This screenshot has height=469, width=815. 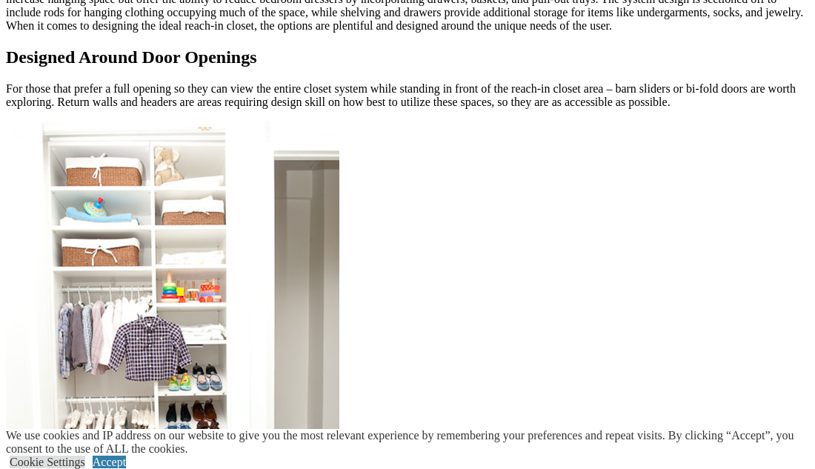 What do you see at coordinates (408, 57) in the screenshot?
I see `h2: Designed Around Door Openings` at bounding box center [408, 57].